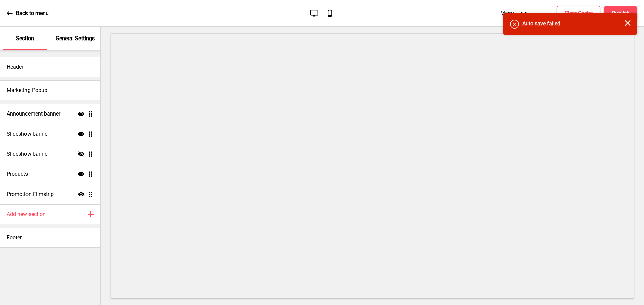  What do you see at coordinates (26, 214) in the screenshot?
I see `h4: Add new section` at bounding box center [26, 214].